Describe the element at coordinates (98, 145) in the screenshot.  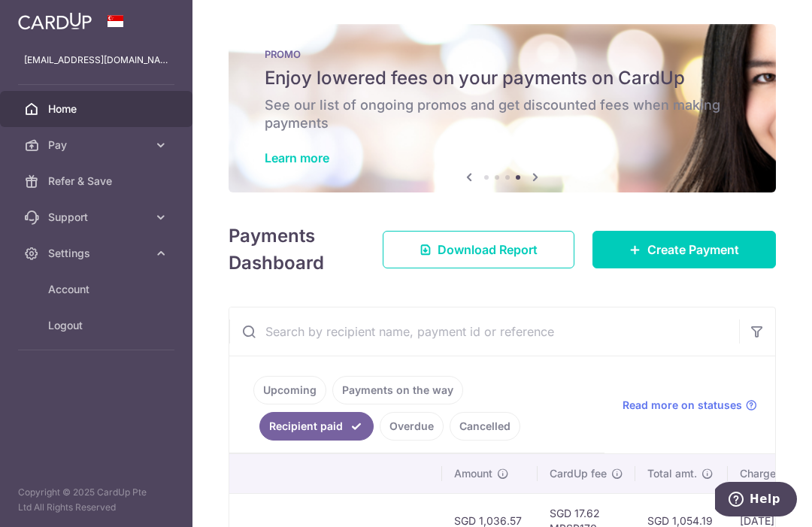
I see `span: Pay` at that location.